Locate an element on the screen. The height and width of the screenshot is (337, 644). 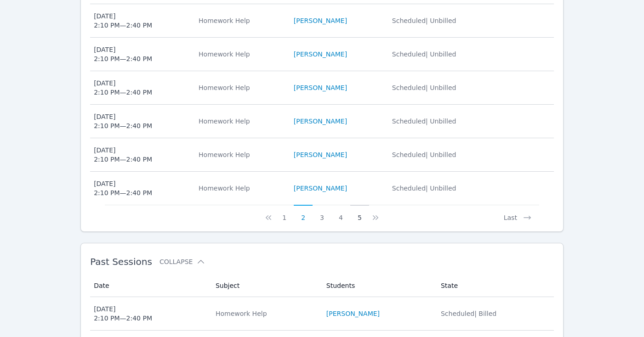
span: Past Sessions is located at coordinates (121, 262).